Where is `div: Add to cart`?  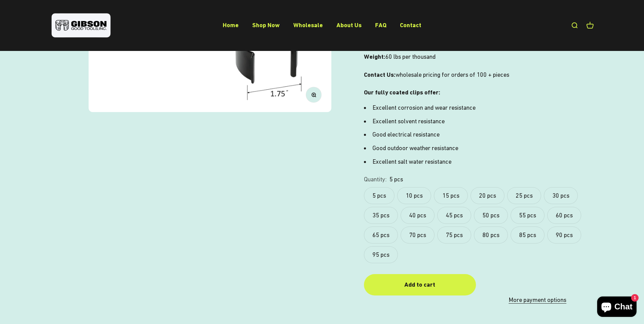 div: Add to cart is located at coordinates (420, 285).